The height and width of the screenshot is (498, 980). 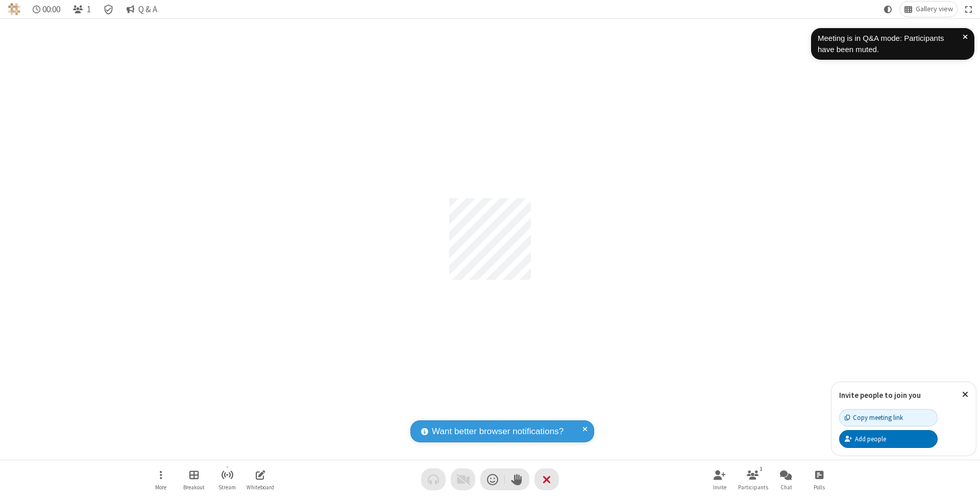 I want to click on button: Change layout, so click(x=929, y=9).